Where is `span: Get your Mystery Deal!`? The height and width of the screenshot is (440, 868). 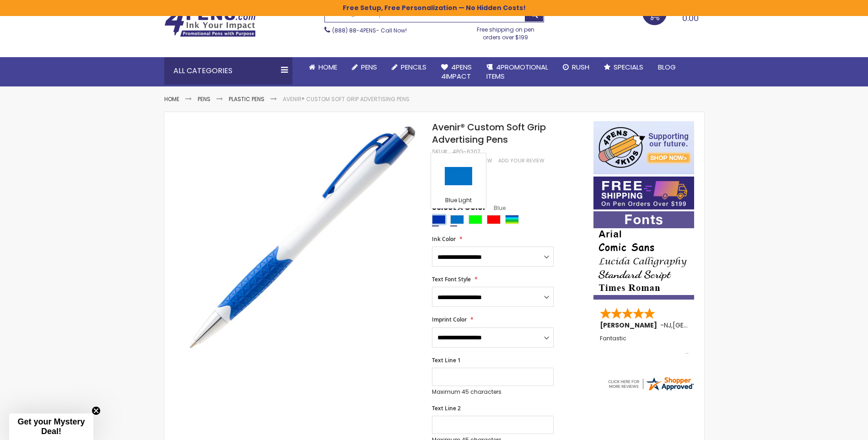 span: Get your Mystery Deal! is located at coordinates (51, 426).